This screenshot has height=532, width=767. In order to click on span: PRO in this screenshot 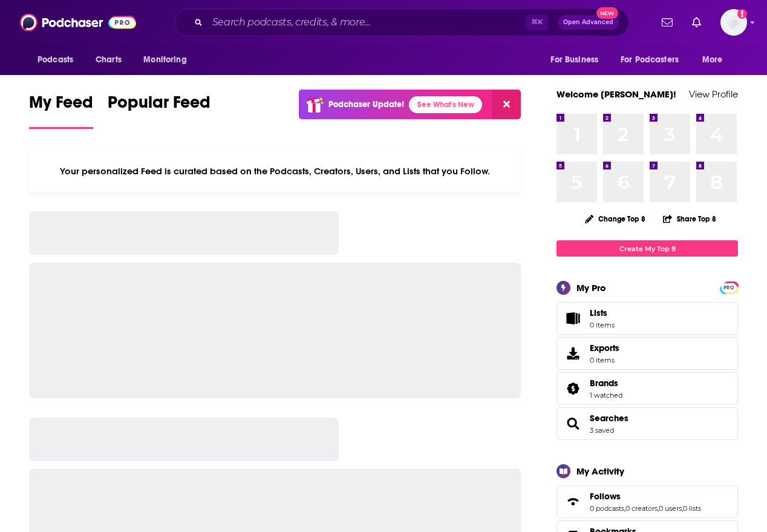, I will do `click(729, 288)`.